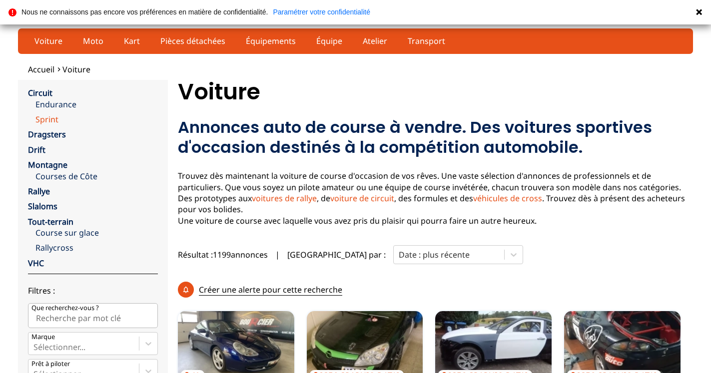  What do you see at coordinates (36, 150) in the screenshot?
I see `a: Drift` at bounding box center [36, 150].